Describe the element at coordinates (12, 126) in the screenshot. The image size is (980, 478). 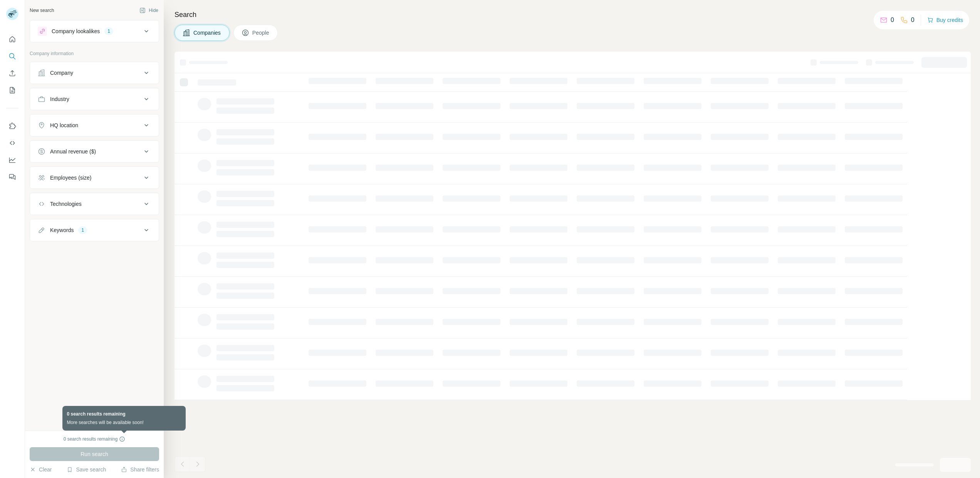
I see `button: Use Surfe on LinkedIn` at that location.